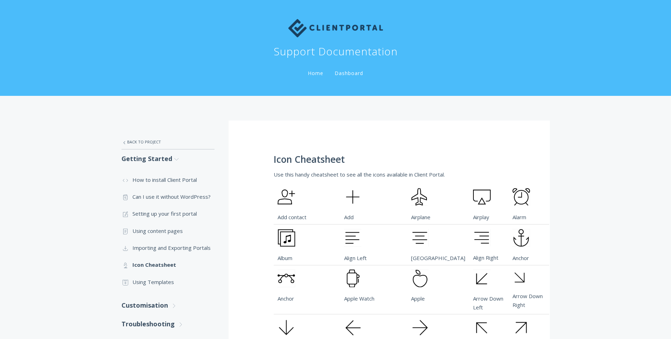 The width and height of the screenshot is (671, 339). I want to click on a: How to install Client Portal, so click(168, 180).